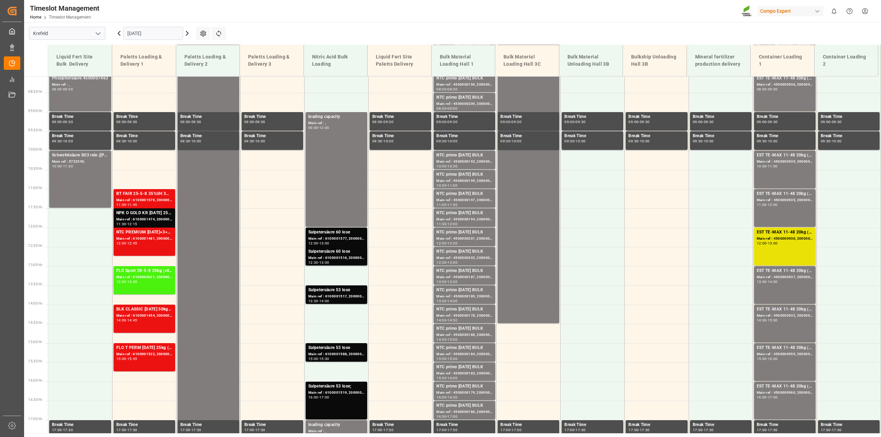 This screenshot has width=881, height=437. What do you see at coordinates (464, 335) in the screenshot?
I see `div: Main ref : 4500000188, 2000000017` at bounding box center [464, 335].